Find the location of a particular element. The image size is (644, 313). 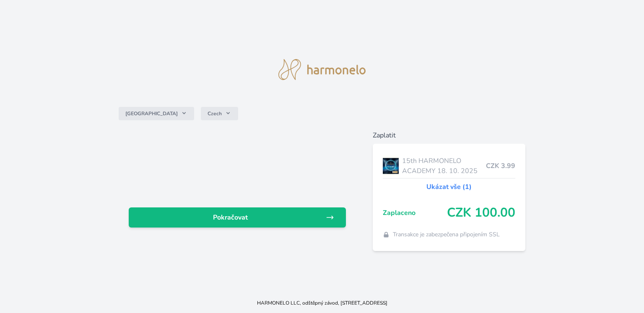

button: Czech is located at coordinates (219, 114).